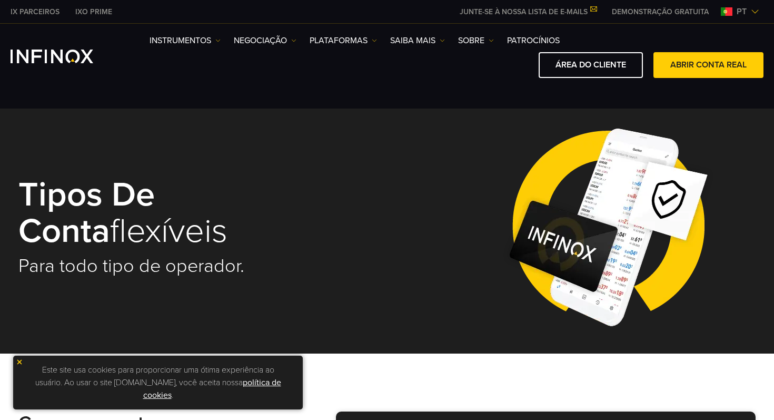 The height and width of the screenshot is (420, 774). I want to click on a: SOBRE, so click(476, 41).